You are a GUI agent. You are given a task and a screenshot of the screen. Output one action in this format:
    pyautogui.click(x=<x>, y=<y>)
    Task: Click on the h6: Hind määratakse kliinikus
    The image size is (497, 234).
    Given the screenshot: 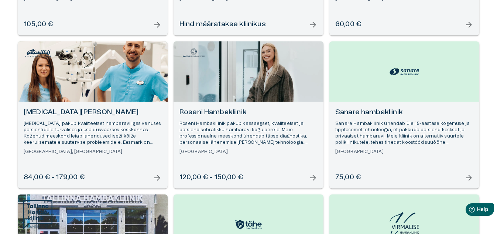 What is the action you would take?
    pyautogui.click(x=223, y=24)
    